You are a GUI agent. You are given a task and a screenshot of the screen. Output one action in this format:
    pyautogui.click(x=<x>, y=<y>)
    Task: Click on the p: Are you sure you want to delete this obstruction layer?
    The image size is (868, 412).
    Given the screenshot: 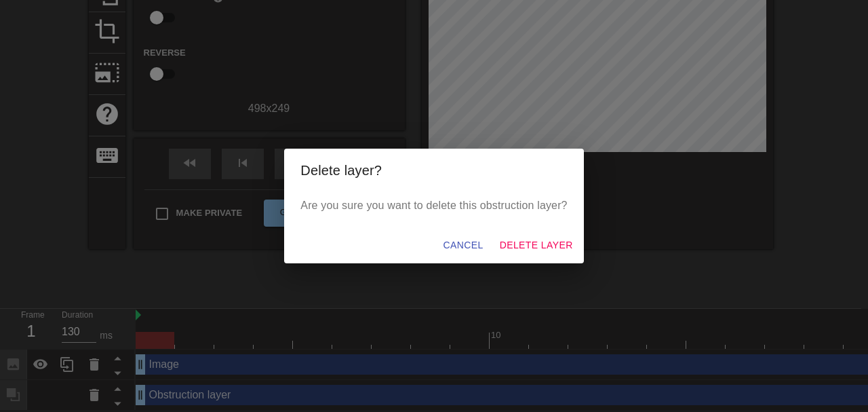 What is the action you would take?
    pyautogui.click(x=434, y=205)
    